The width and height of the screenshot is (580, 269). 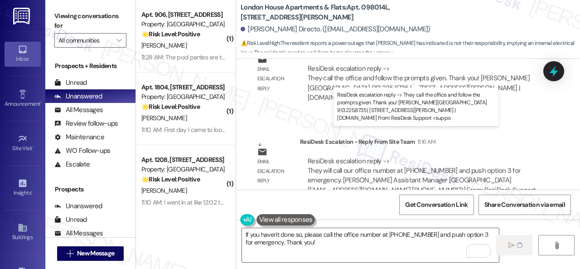 I want to click on div: WO Follow-ups, so click(x=82, y=151).